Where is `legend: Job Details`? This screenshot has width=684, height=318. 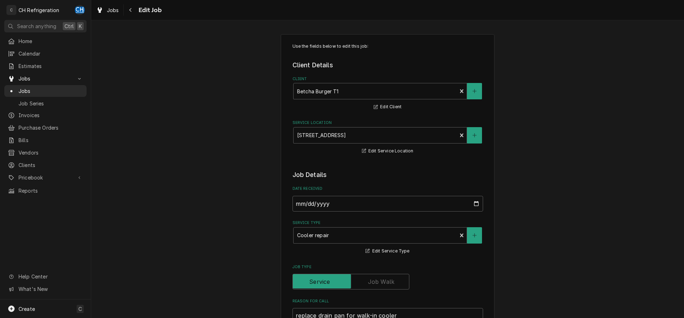
legend: Job Details is located at coordinates (387, 175).